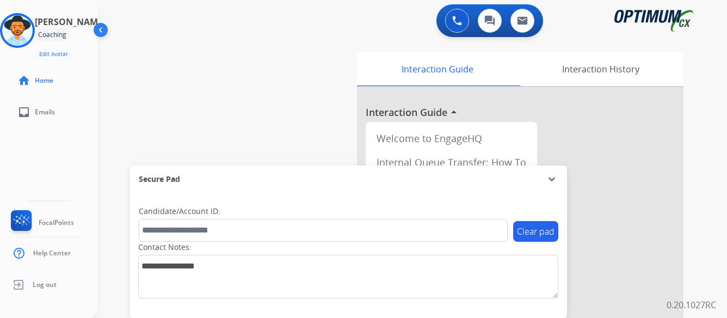  Describe the element at coordinates (45, 285) in the screenshot. I see `span: Log out` at that location.